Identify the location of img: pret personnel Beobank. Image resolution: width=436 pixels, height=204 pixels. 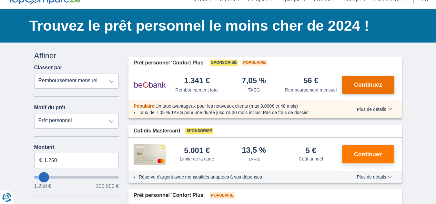
(150, 85).